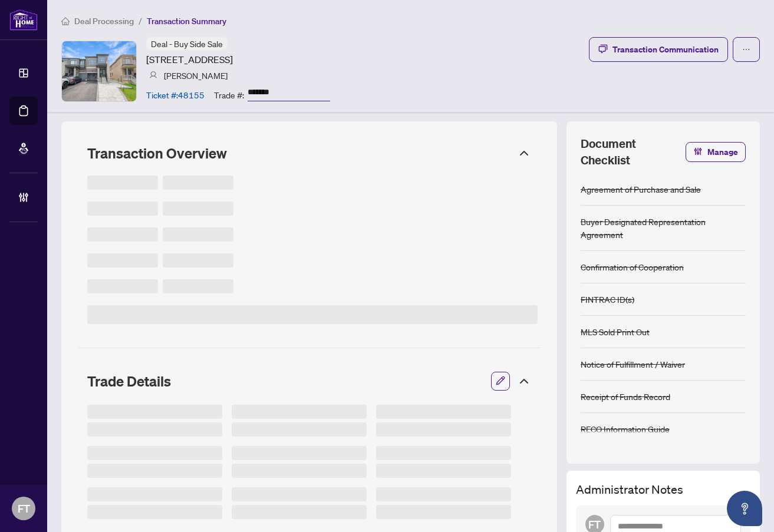 The height and width of the screenshot is (532, 774). I want to click on div: Confirmation of Cooperation, so click(631, 267).